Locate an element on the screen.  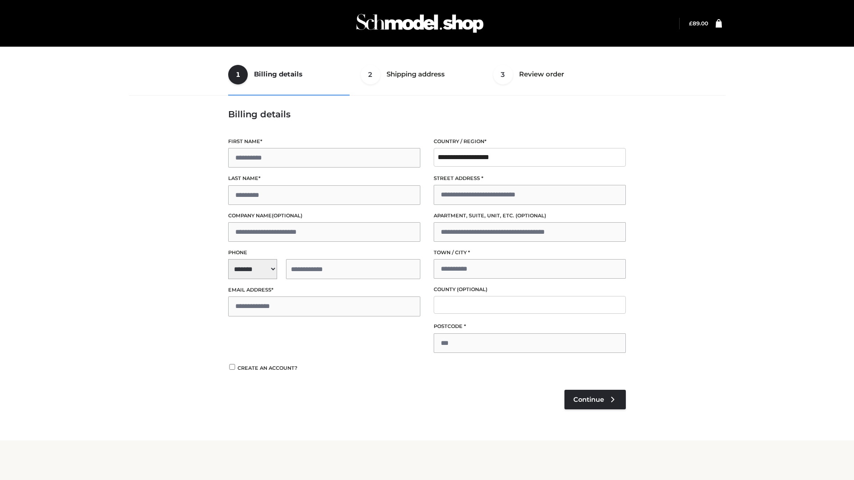
h3: Billing details is located at coordinates (427, 114).